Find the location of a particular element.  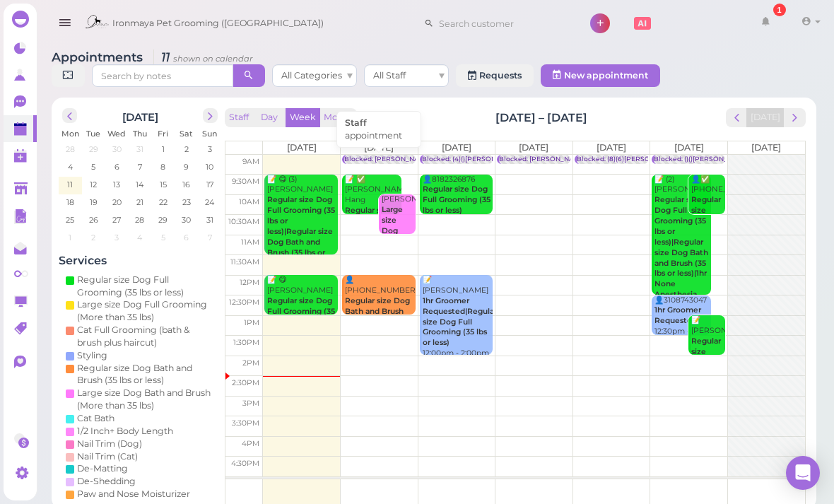

span: 26 is located at coordinates (93, 220).